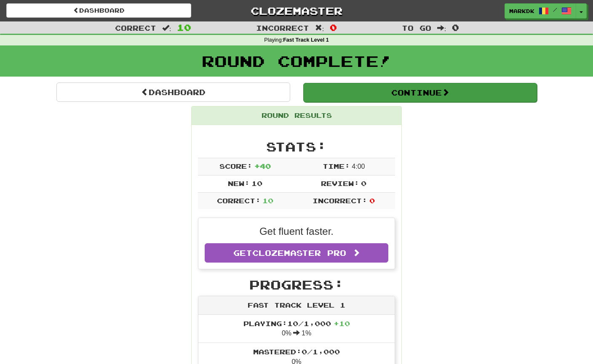  I want to click on span: Markdk, so click(522, 11).